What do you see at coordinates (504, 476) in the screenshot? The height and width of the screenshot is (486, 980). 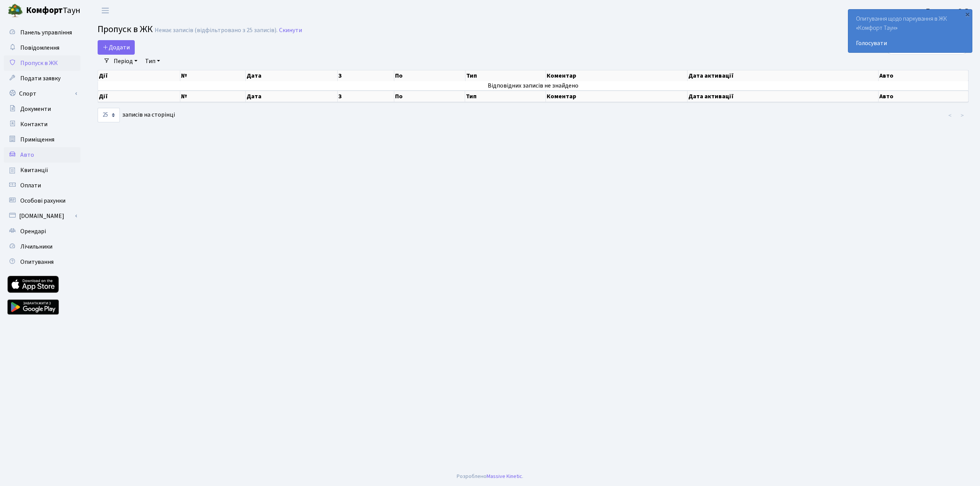 I see `a: Massive Kinetic` at bounding box center [504, 476].